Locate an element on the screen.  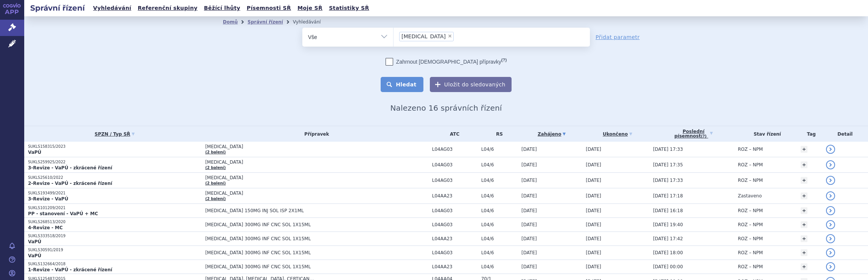
h2: Správní řízení is located at coordinates (58, 8).